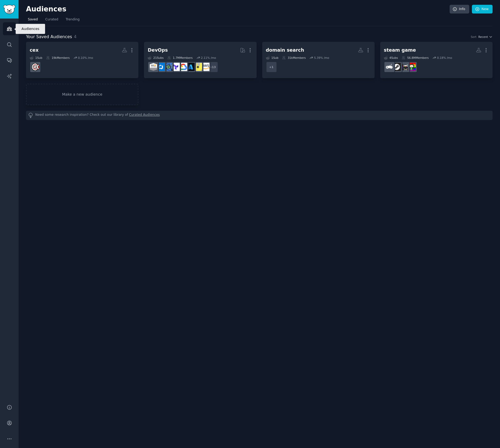 The height and width of the screenshot is (448, 500). I want to click on img: Terraform, so click(176, 67).